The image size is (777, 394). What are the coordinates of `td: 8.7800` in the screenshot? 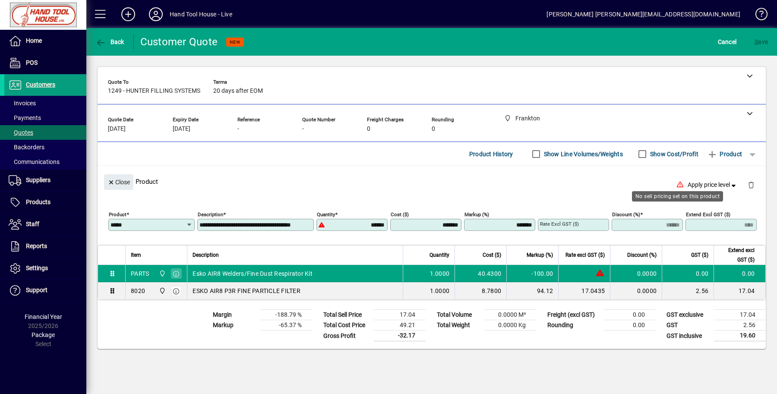 It's located at (480, 291).